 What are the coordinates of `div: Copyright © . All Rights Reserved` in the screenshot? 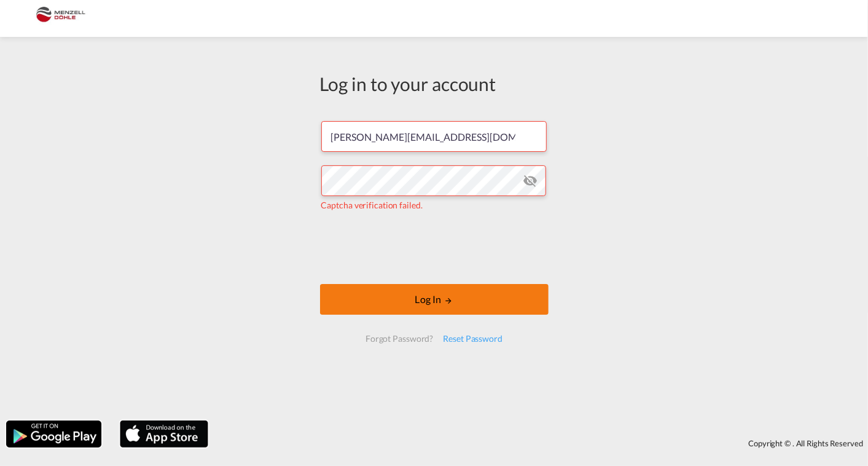 It's located at (541, 443).